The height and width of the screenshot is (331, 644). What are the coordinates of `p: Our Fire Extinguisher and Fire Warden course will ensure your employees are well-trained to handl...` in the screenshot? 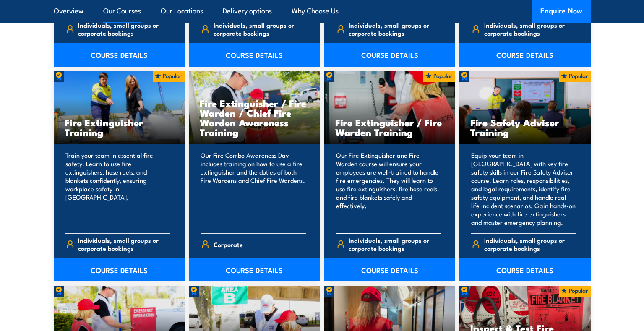 It's located at (389, 189).